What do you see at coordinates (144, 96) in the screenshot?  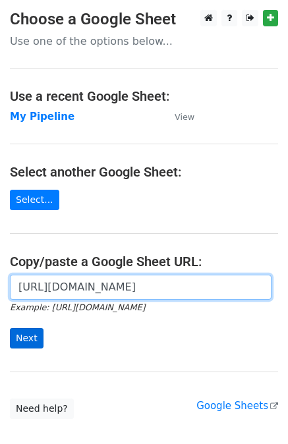 I see `h4: Use a recent Google Sheet:` at bounding box center [144, 96].